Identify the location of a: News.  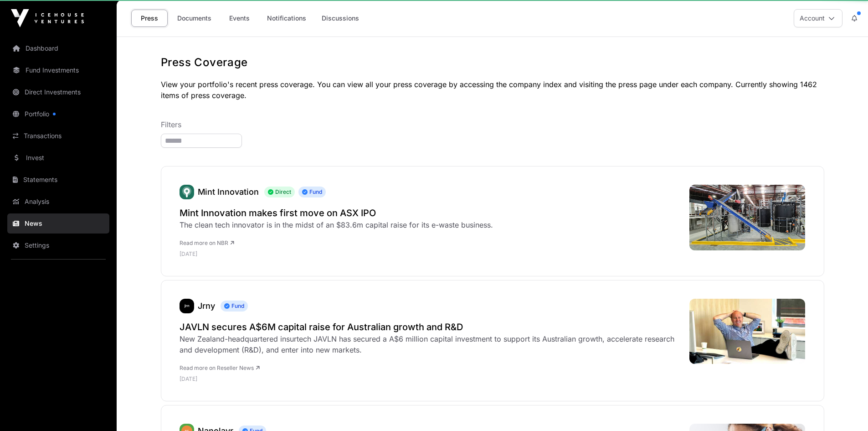
(58, 224).